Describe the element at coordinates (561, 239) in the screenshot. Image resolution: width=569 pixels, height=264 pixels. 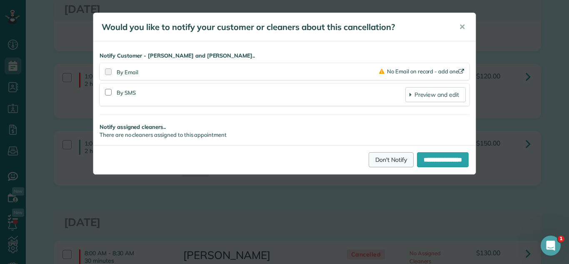
I see `span: 1` at that location.